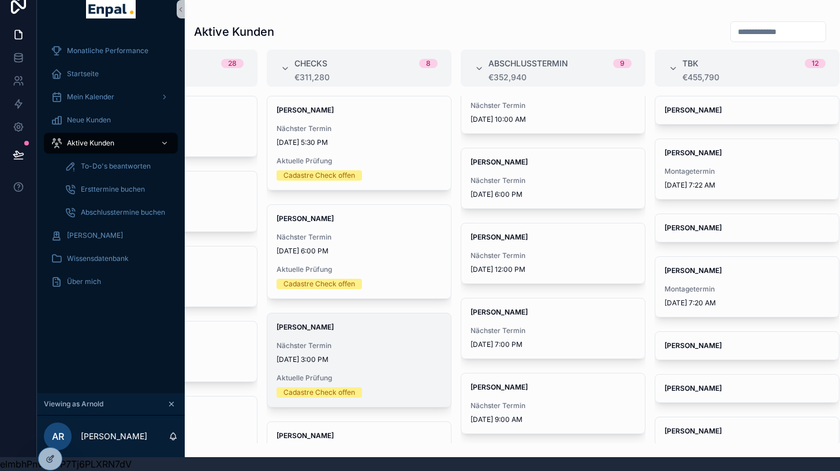 Image resolution: width=840 pixels, height=471 pixels. I want to click on span: To-Do's beantworten, so click(115, 166).